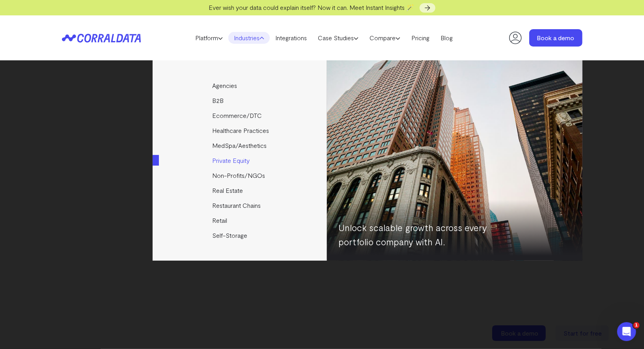 This screenshot has width=644, height=349. What do you see at coordinates (240, 100) in the screenshot?
I see `a: B2B` at bounding box center [240, 100].